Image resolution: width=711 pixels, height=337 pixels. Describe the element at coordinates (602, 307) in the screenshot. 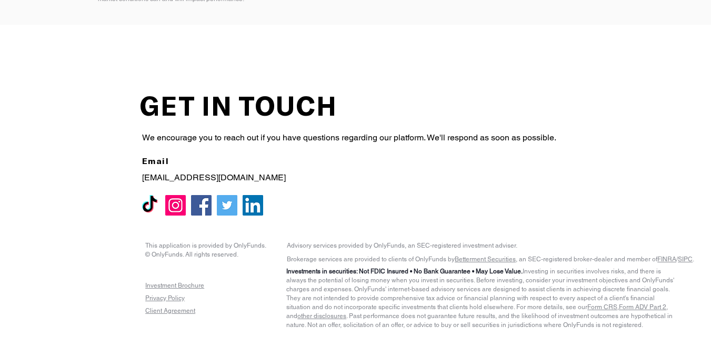

I see `a: Form CRS` at that location.